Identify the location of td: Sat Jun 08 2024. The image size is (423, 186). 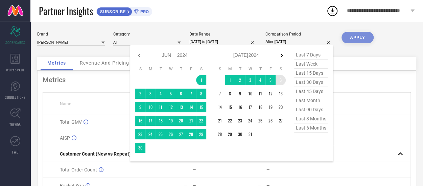
(201, 94).